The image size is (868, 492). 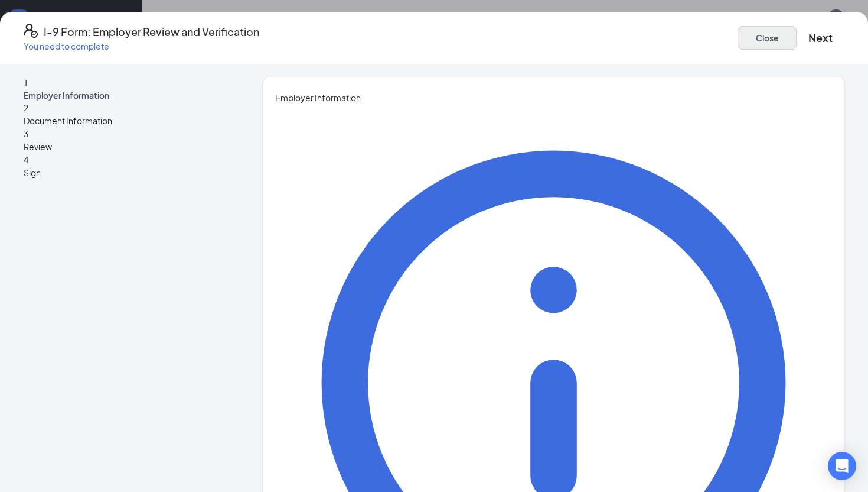 What do you see at coordinates (26, 83) in the screenshot?
I see `span: 1` at bounding box center [26, 83].